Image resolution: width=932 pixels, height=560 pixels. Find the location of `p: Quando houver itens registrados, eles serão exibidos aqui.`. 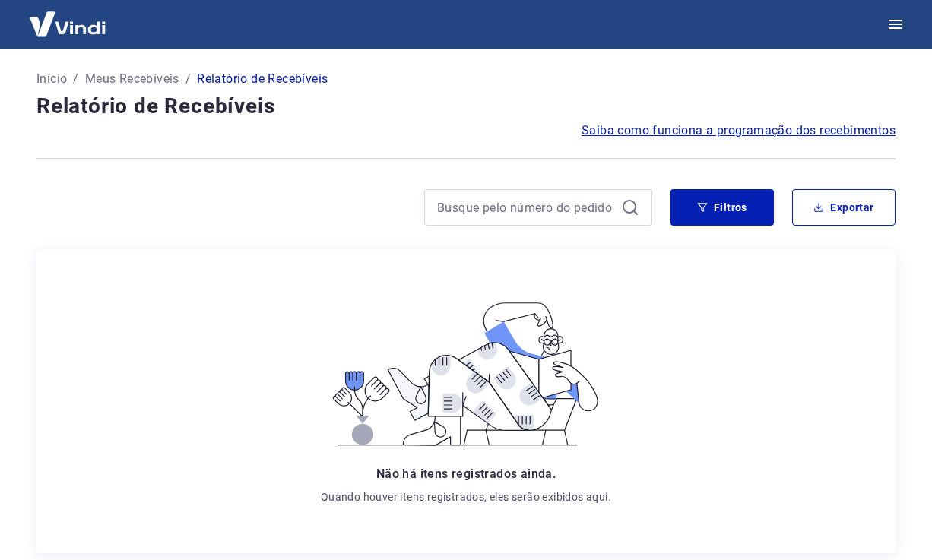

p: Quando houver itens registrados, eles serão exibidos aqui. is located at coordinates (466, 497).